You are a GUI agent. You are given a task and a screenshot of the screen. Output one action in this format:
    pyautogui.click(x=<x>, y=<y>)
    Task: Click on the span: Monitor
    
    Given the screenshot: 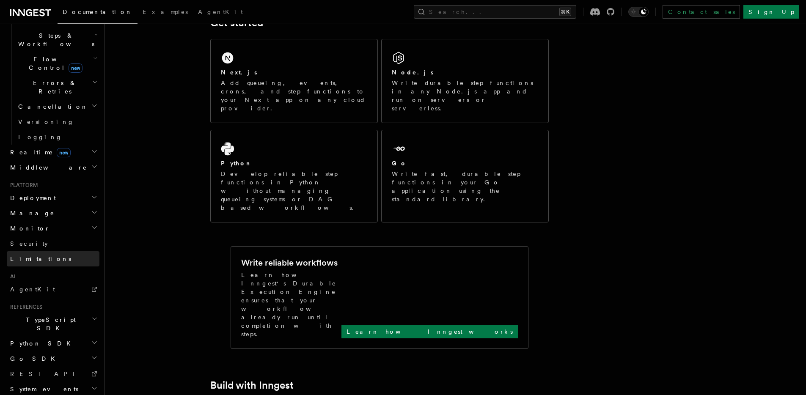 What is the action you would take?
    pyautogui.click(x=28, y=228)
    